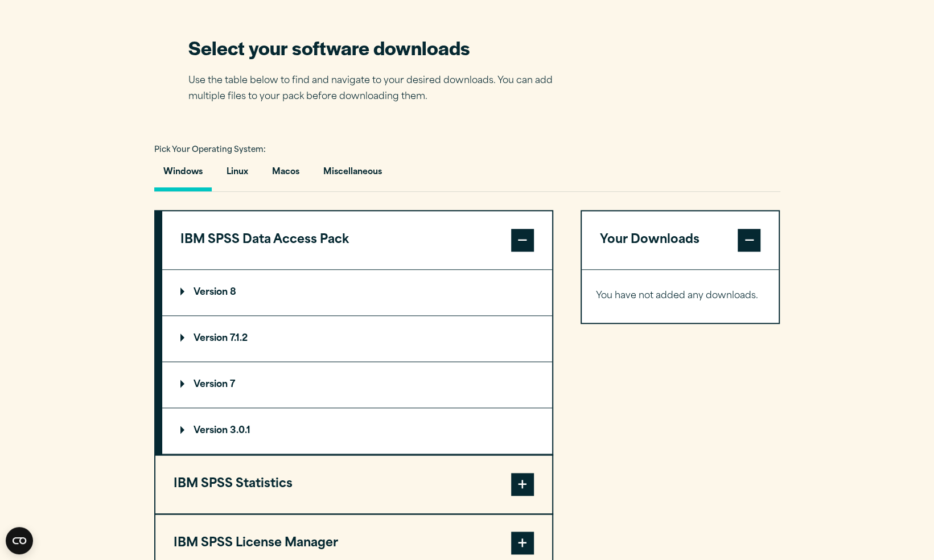  Describe the element at coordinates (357, 240) in the screenshot. I see `button: IBM SPSS Data Access Pack` at that location.